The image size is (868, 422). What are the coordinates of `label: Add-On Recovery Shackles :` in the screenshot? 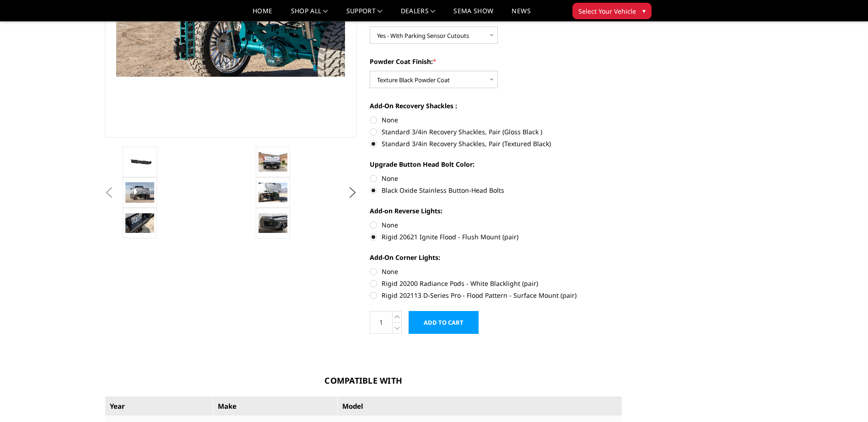 It's located at (496, 106).